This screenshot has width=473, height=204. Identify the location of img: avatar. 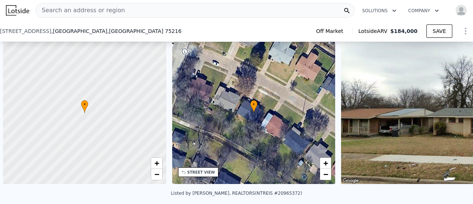
(461, 10).